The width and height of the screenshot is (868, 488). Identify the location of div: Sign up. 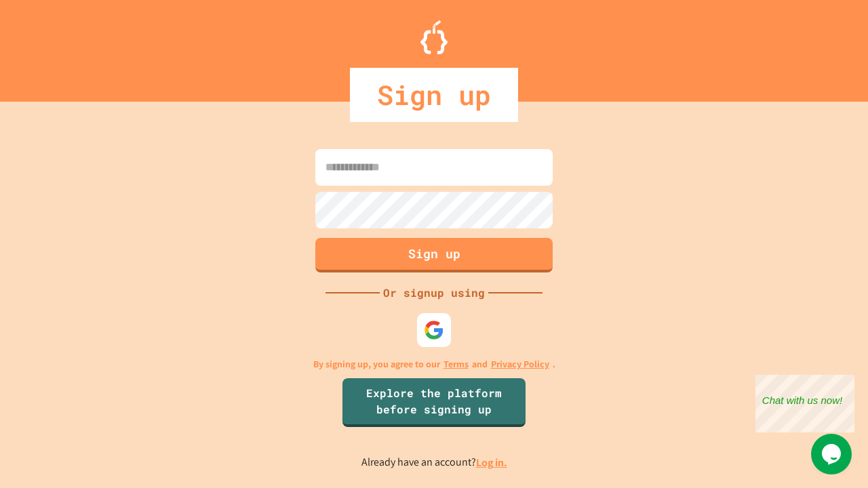
(434, 95).